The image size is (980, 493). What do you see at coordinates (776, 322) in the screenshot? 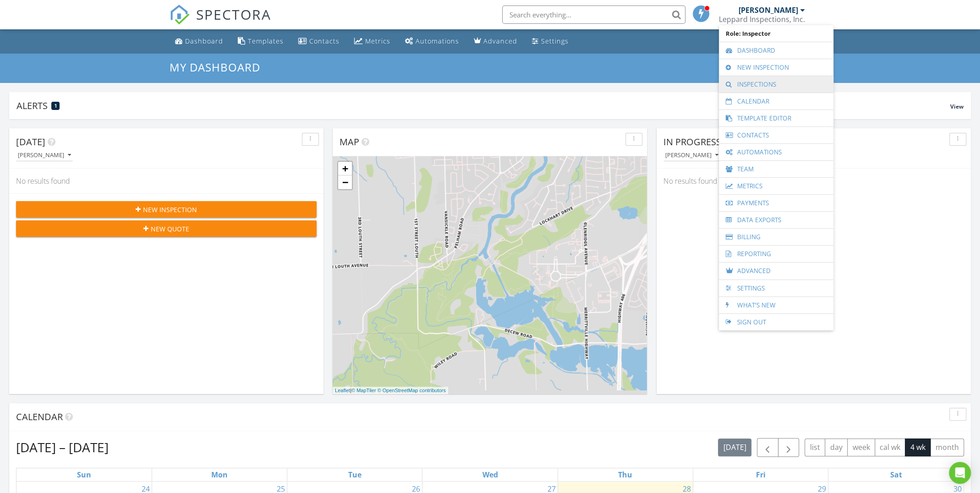
I see `a: Sign Out` at bounding box center [776, 322].